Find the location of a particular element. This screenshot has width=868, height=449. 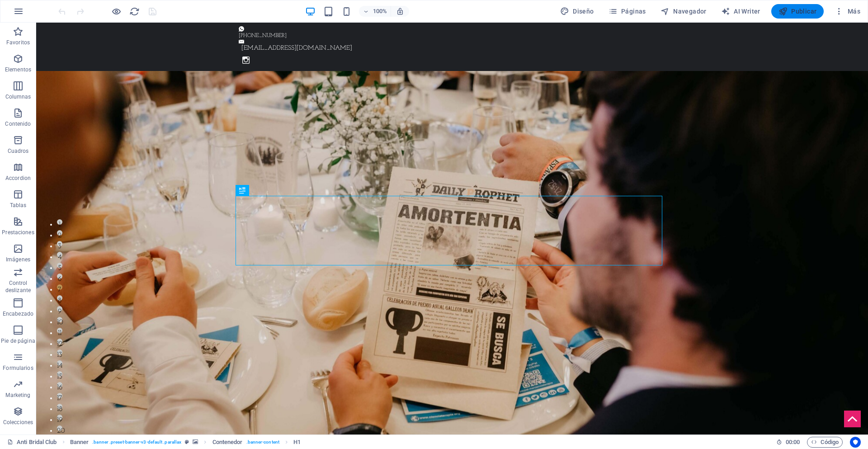

button: Páginas is located at coordinates (627, 12).